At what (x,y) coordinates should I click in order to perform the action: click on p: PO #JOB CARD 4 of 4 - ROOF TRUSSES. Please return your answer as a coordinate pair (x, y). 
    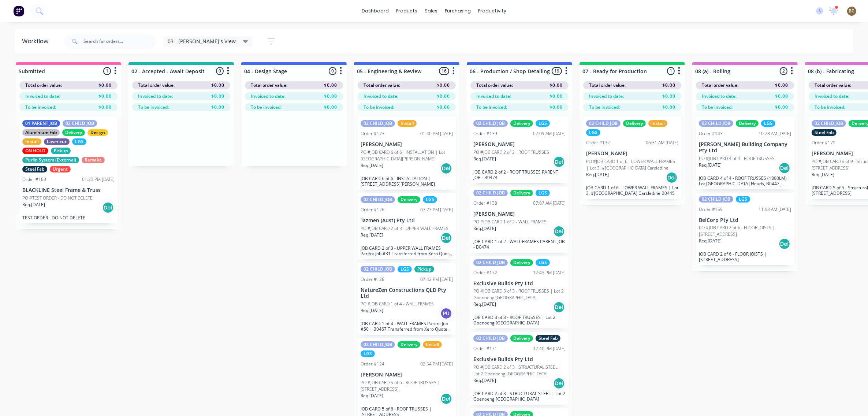
    Looking at the image, I should click on (737, 159).